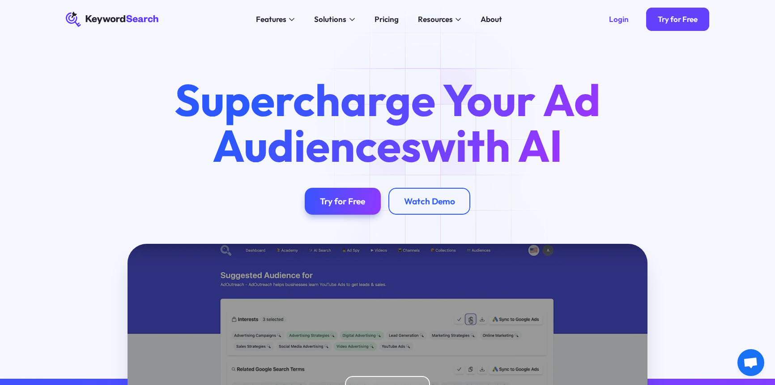 This screenshot has height=385, width=775. Describe the element at coordinates (620, 19) in the screenshot. I see `a: Login` at that location.